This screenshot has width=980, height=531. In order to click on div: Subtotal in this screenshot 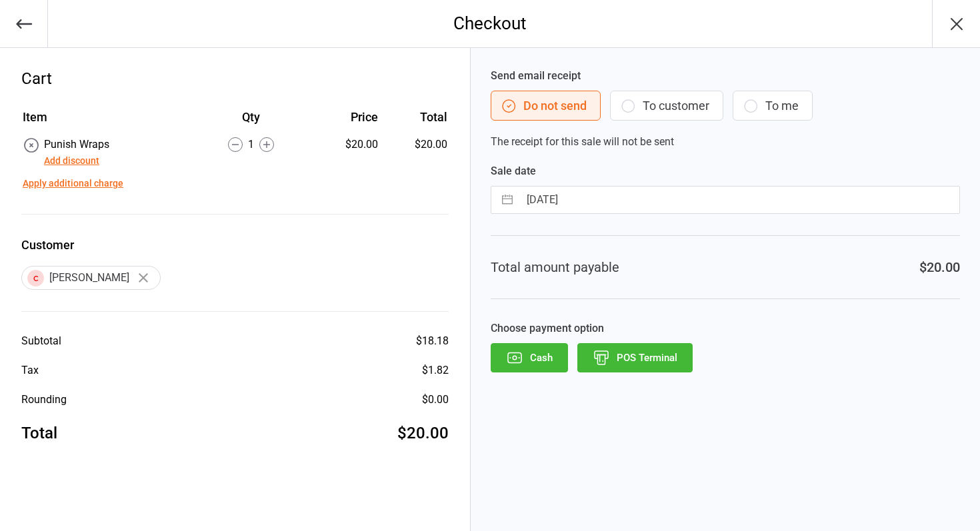, I will do `click(41, 341)`.